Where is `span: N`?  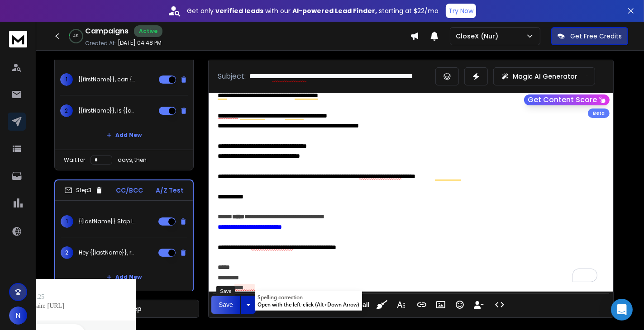 span: N is located at coordinates (18, 316).